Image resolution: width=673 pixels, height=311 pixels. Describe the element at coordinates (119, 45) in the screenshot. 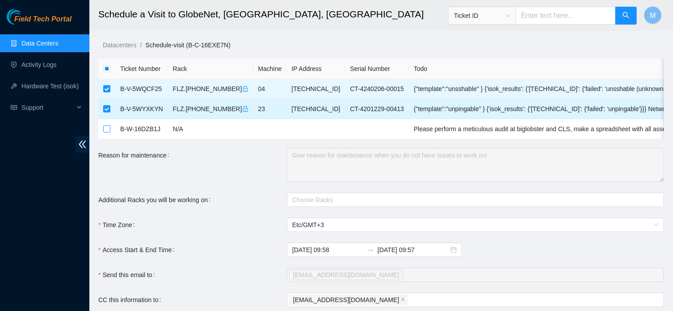

I see `a: Datacenters` at that location.